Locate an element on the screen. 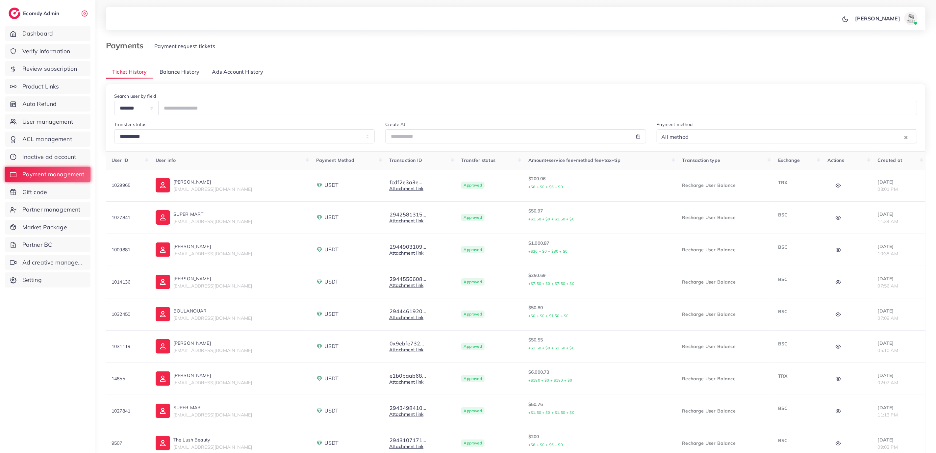  p: $200.06 is located at coordinates (600, 183).